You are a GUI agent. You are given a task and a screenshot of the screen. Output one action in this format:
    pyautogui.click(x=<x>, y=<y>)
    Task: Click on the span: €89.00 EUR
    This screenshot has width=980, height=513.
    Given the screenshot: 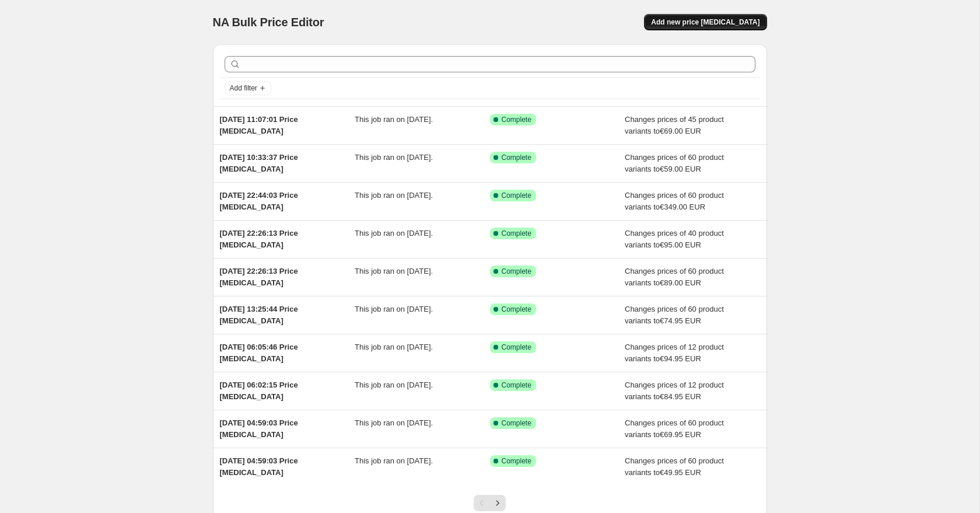 What is the action you would take?
    pyautogui.click(x=680, y=283)
    